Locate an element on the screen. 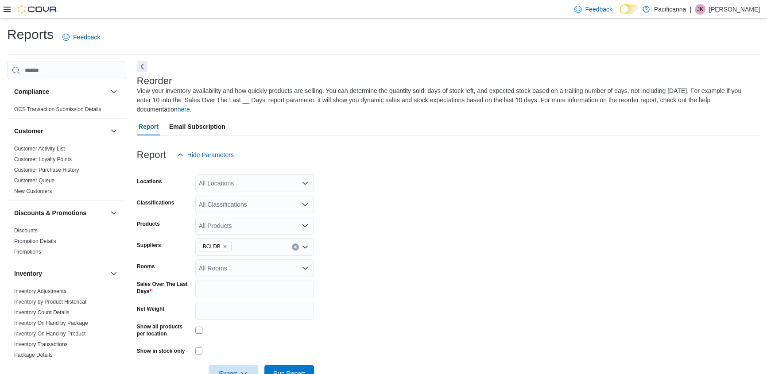 The height and width of the screenshot is (374, 767). label: Rooms is located at coordinates (146, 266).